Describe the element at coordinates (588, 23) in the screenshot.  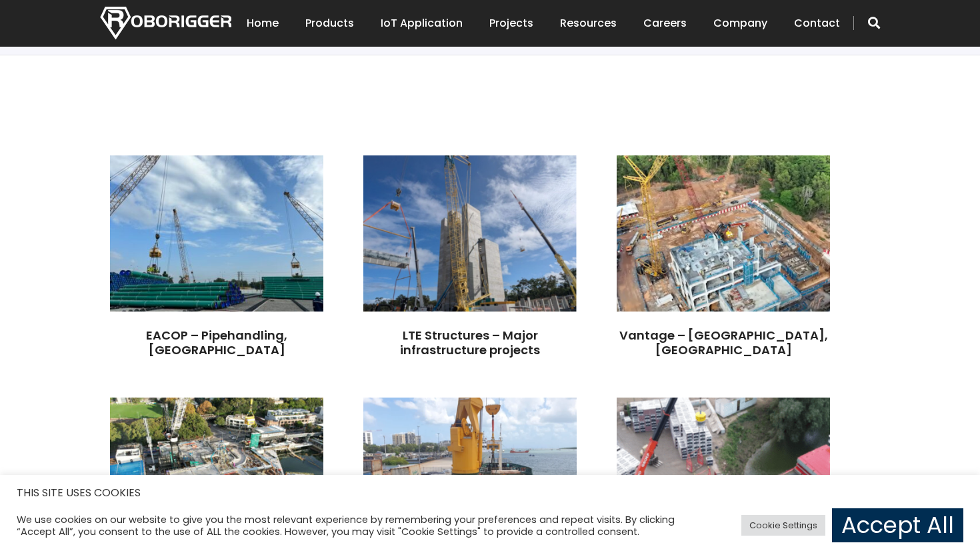
I see `a: Resources` at that location.